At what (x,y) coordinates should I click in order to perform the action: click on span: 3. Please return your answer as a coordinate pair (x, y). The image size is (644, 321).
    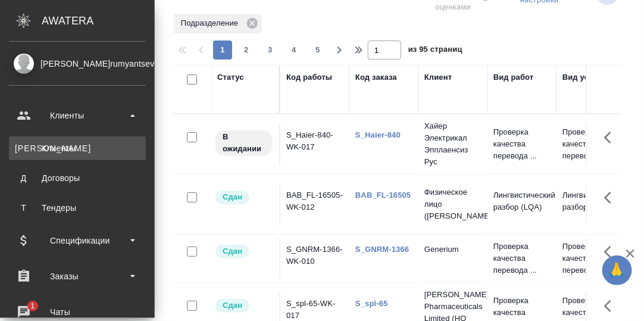
    Looking at the image, I should click on (270, 50).